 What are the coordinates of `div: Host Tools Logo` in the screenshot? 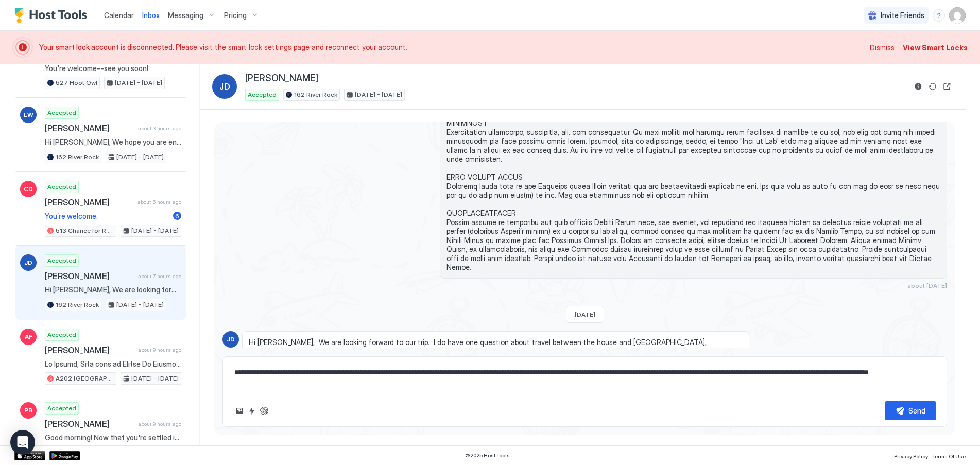 It's located at (53, 15).